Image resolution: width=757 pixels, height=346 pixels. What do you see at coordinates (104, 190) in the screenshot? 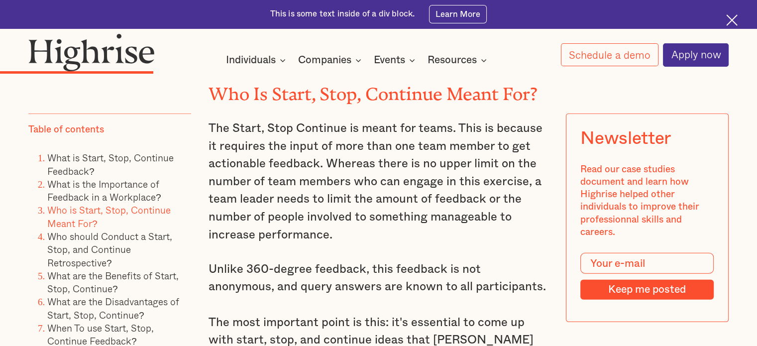
I see `a: What is the Importance of Feedback in a Workplace?` at bounding box center [104, 190].